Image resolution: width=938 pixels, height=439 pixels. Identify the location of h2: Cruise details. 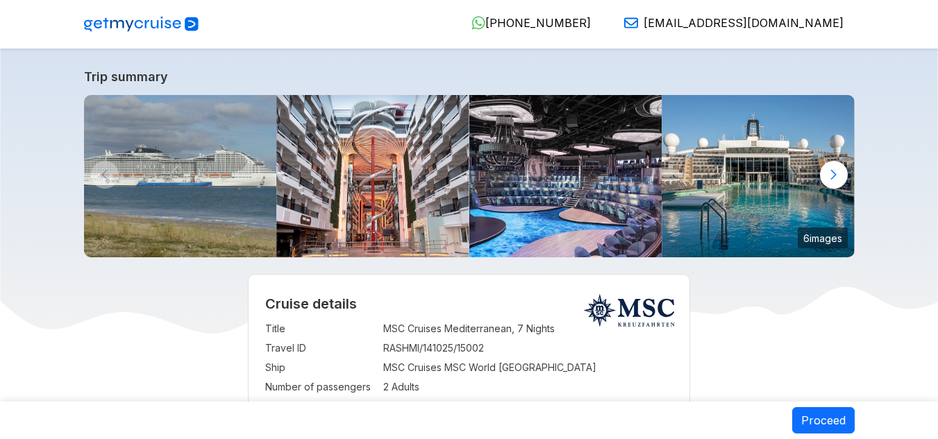
(469, 304).